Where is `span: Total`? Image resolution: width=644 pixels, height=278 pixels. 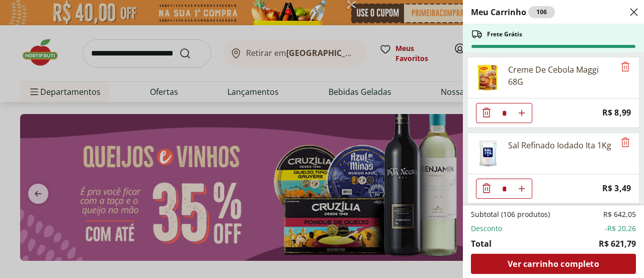 span: Total is located at coordinates (481, 244).